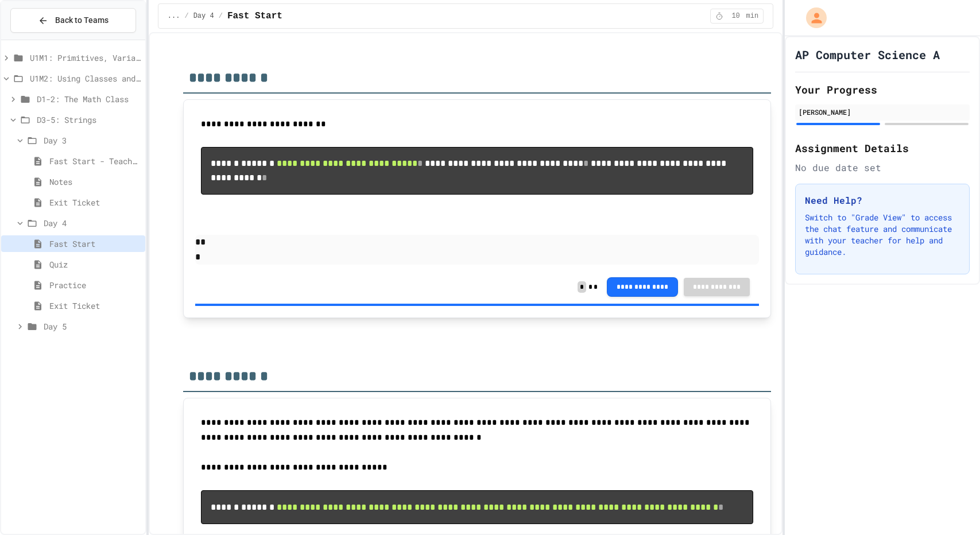 This screenshot has height=535, width=980. Describe the element at coordinates (736, 16) in the screenshot. I see `span: 10` at that location.